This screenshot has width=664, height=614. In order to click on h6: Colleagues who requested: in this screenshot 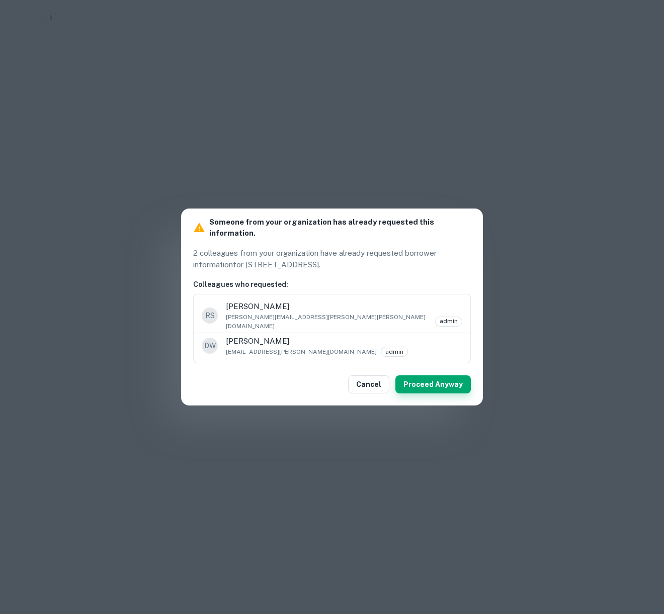, I will do `click(332, 285)`.